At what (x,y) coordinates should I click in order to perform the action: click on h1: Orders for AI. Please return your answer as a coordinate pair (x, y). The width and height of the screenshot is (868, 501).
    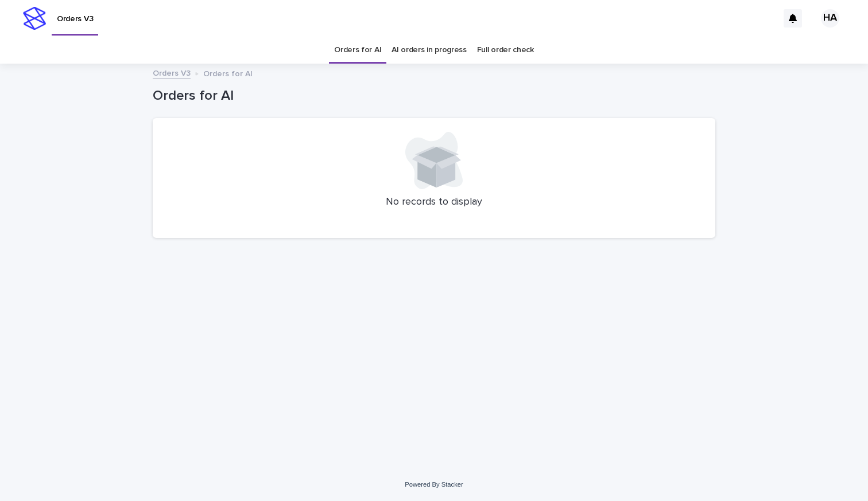
    Looking at the image, I should click on (434, 96).